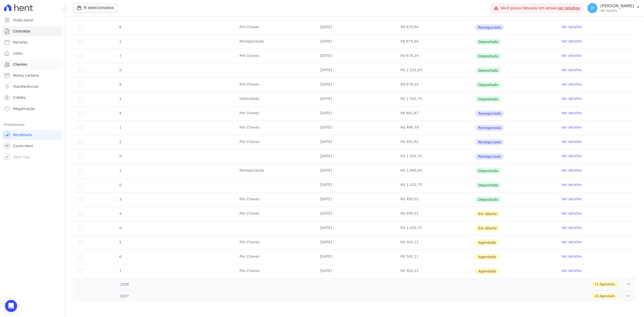 This screenshot has width=644, height=317. I want to click on span: Minha Carteira, so click(26, 76).